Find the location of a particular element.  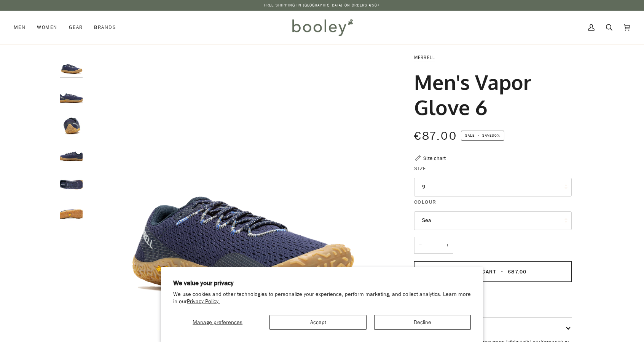

div: Women is located at coordinates (47, 28).